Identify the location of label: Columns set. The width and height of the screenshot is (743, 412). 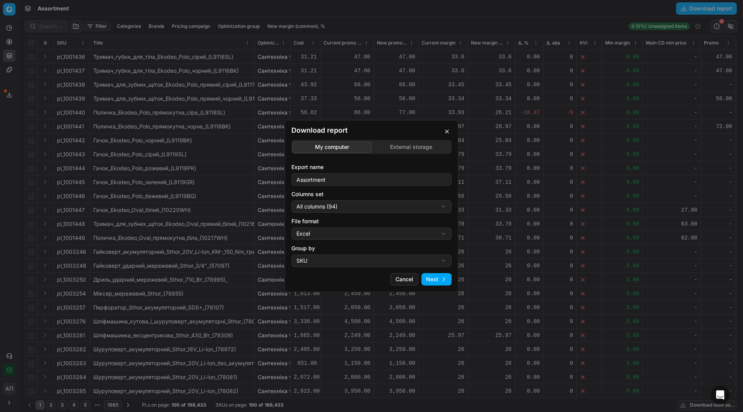
(371, 194).